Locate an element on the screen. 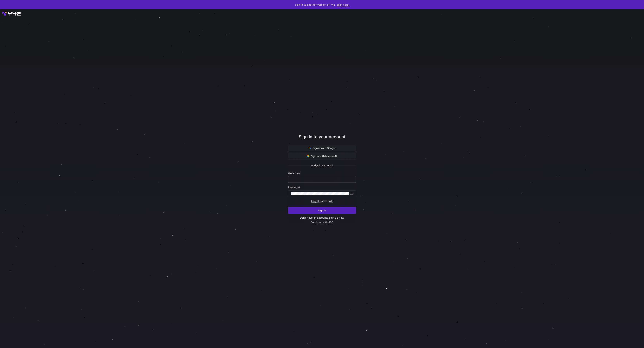 This screenshot has width=644, height=348. button: Sign in with Google is located at coordinates (322, 148).